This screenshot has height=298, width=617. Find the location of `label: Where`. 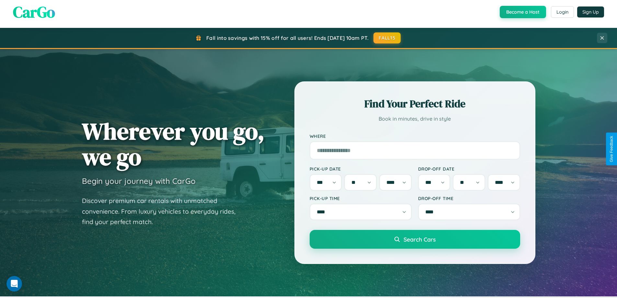

label: Where is located at coordinates (415, 136).